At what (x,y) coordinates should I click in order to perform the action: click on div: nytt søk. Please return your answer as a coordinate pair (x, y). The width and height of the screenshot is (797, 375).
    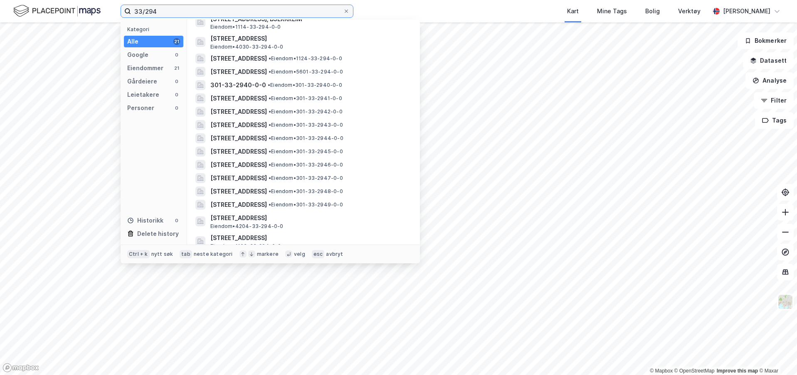
    Looking at the image, I should click on (162, 254).